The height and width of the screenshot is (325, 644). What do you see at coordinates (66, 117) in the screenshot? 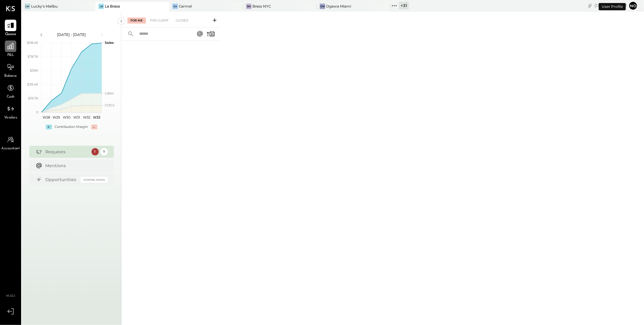
I see `text: W30` at bounding box center [66, 117].